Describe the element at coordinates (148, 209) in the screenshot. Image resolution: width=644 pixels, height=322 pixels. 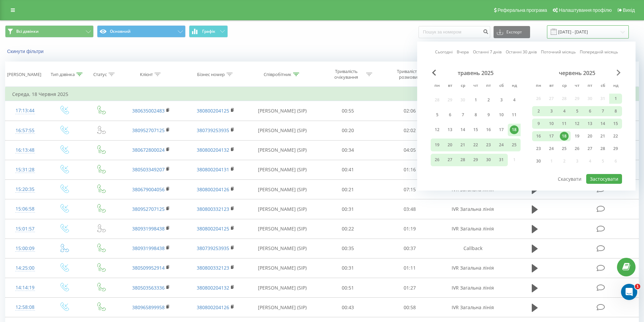
I see `a: 380952707125` at that location.